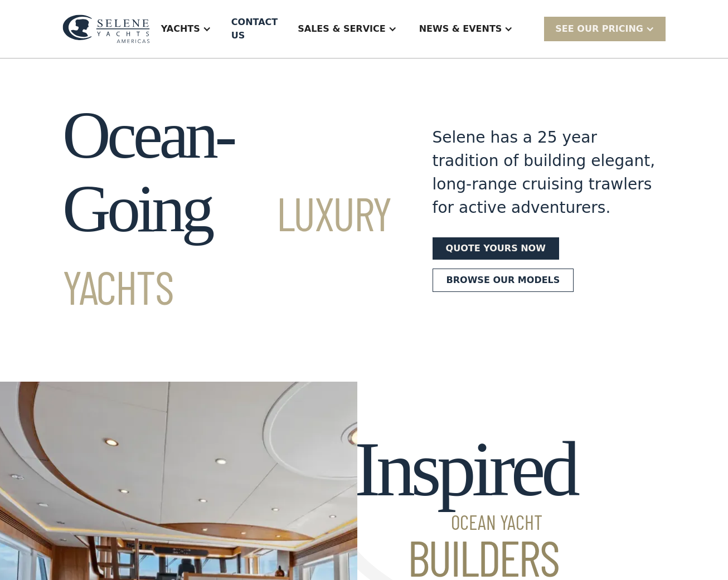  What do you see at coordinates (228, 209) in the screenshot?
I see `h1: Ocean-Going` at bounding box center [228, 209].